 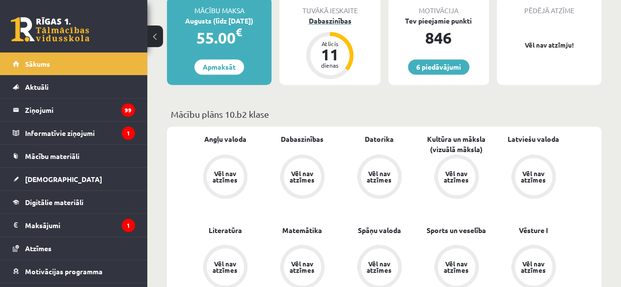 What do you see at coordinates (74, 87) in the screenshot?
I see `a: Aktuāli` at bounding box center [74, 87].